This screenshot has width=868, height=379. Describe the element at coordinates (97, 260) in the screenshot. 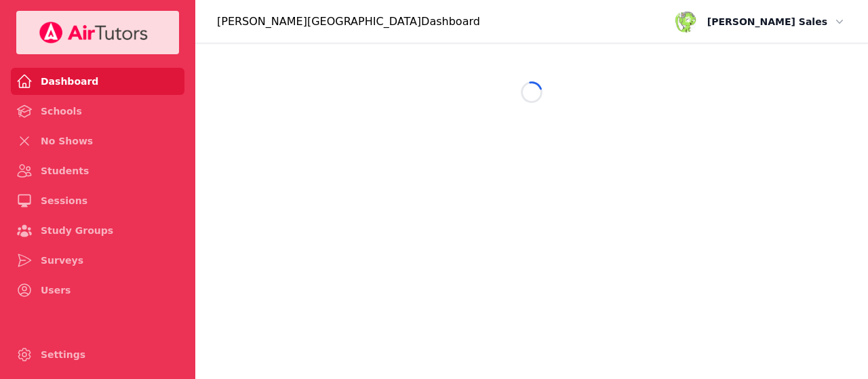

I see `a: Surveys` at that location.